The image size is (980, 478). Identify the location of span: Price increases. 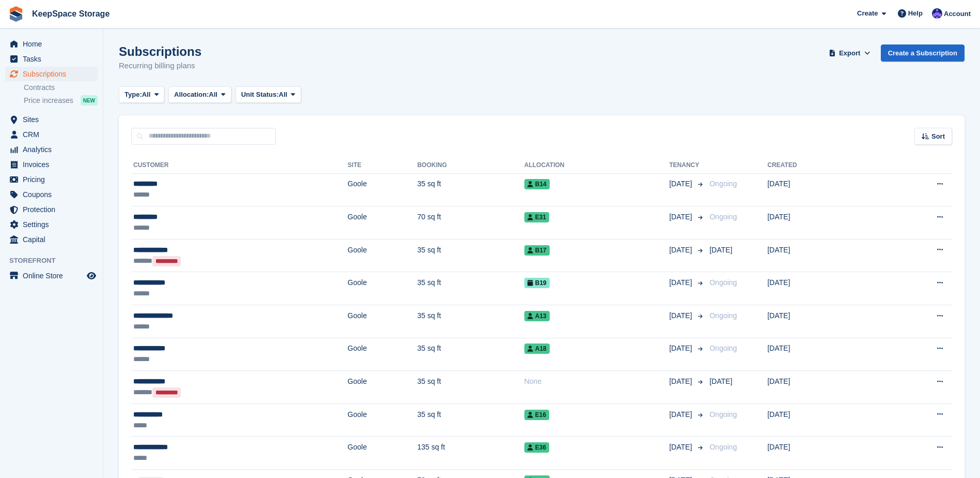
(48, 100).